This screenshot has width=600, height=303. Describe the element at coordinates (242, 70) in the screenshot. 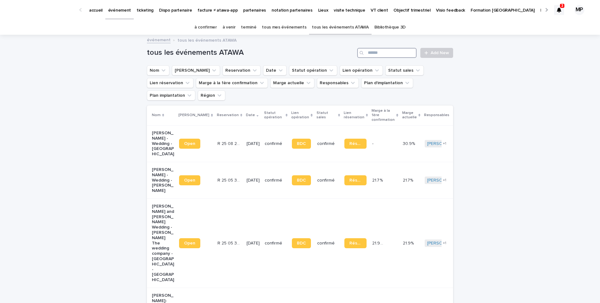

I see `button: Reservation` at that location.